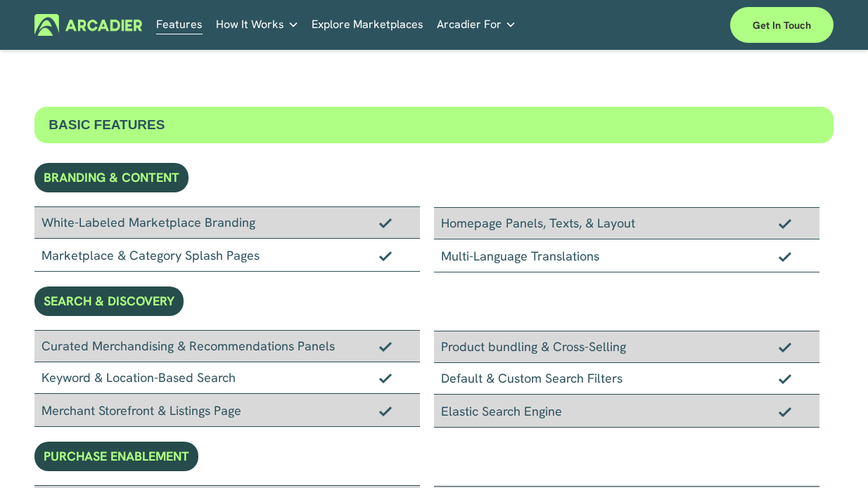 The height and width of the screenshot is (488, 868). What do you see at coordinates (227, 223) in the screenshot?
I see `div: White-Labeled Marketplace Branding` at bounding box center [227, 223].